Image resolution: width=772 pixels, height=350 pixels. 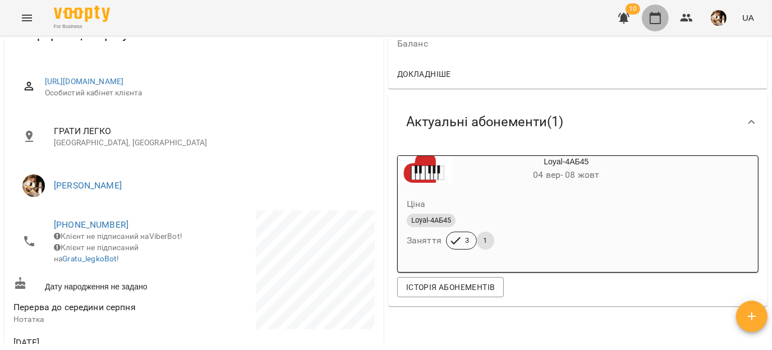 I want to click on div: Актуальні абонементи(1), so click(x=578, y=122).